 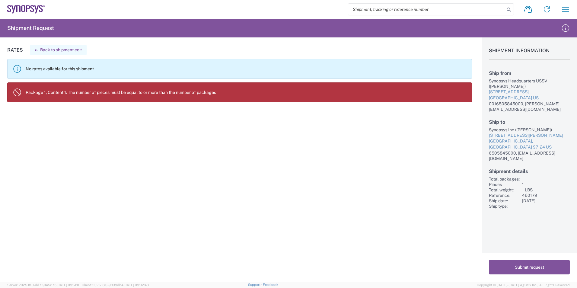 I want to click on input: Shipment, tracking or reference number, so click(x=426, y=9).